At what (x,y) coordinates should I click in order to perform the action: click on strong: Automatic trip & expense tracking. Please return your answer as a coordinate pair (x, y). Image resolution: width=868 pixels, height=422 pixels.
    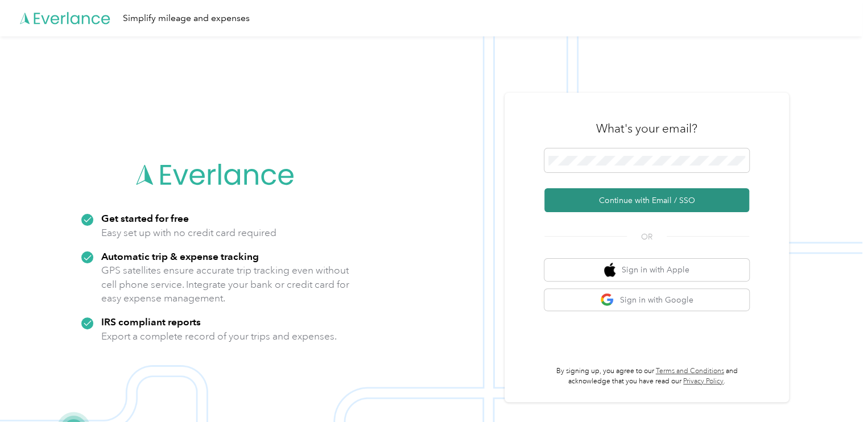
    Looking at the image, I should click on (180, 256).